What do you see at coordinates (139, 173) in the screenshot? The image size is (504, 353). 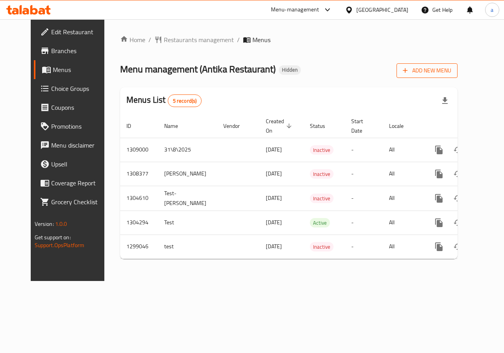 I see `td: 1308377` at bounding box center [139, 173].